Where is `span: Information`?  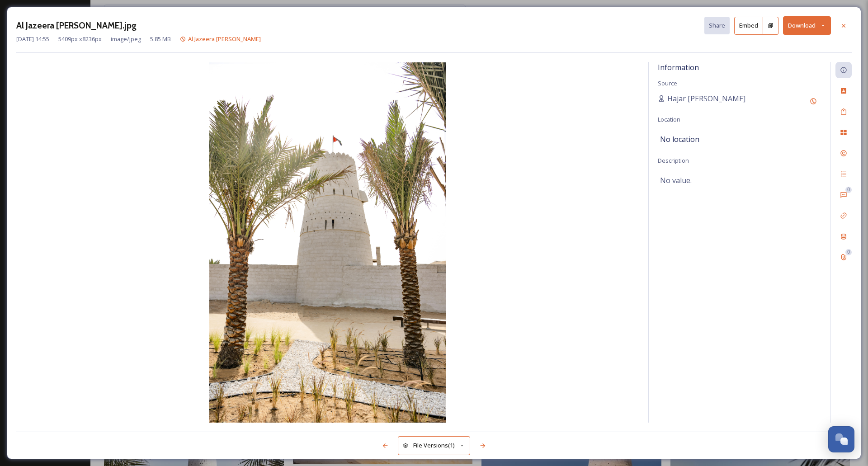
span: Information is located at coordinates (678, 68).